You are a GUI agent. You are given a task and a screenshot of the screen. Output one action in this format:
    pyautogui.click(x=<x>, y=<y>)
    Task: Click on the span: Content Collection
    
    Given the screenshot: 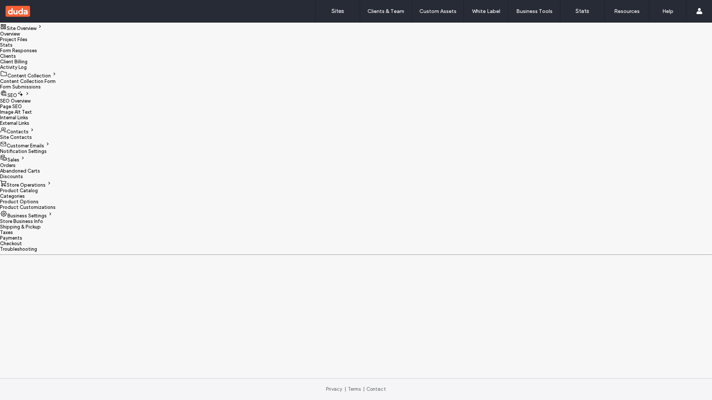 What is the action you would take?
    pyautogui.click(x=29, y=76)
    